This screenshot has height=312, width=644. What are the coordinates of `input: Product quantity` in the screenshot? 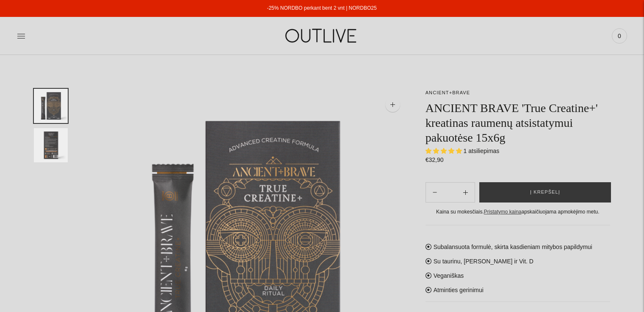 It's located at (450, 192).